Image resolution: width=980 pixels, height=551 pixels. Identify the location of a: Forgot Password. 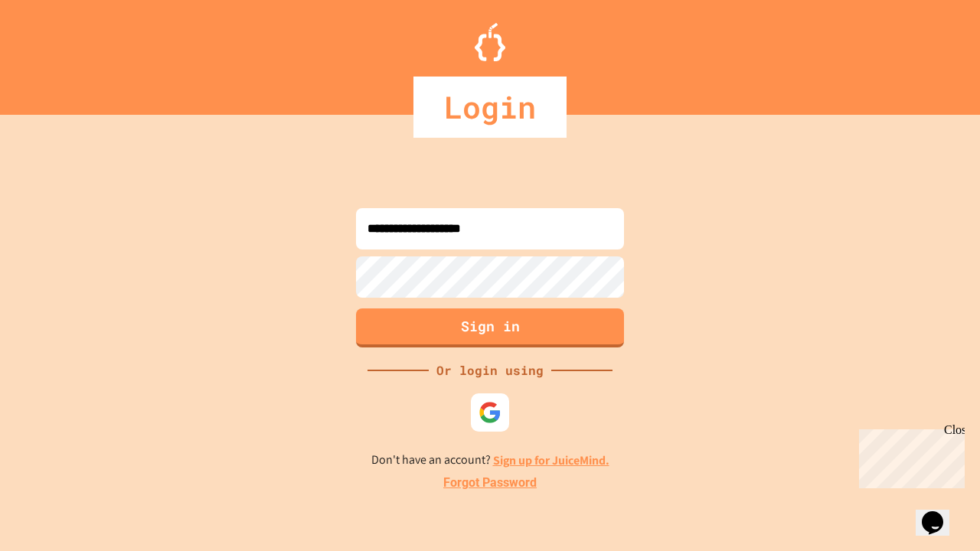
(490, 483).